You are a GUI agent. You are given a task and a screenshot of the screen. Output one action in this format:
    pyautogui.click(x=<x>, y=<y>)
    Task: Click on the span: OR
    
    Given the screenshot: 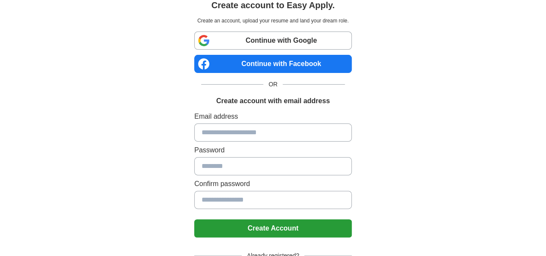 What is the action you would take?
    pyautogui.click(x=273, y=84)
    